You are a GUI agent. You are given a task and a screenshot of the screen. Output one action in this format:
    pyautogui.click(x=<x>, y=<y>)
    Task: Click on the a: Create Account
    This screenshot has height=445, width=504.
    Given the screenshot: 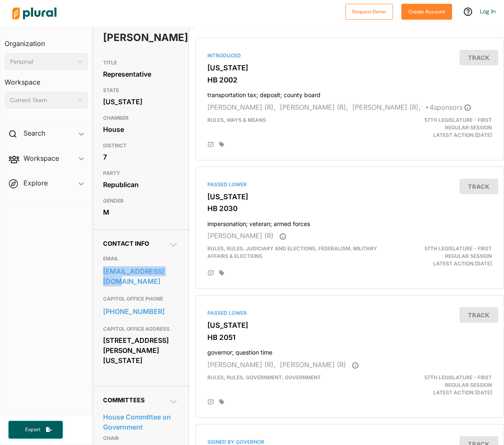 What is the action you would take?
    pyautogui.click(x=427, y=11)
    